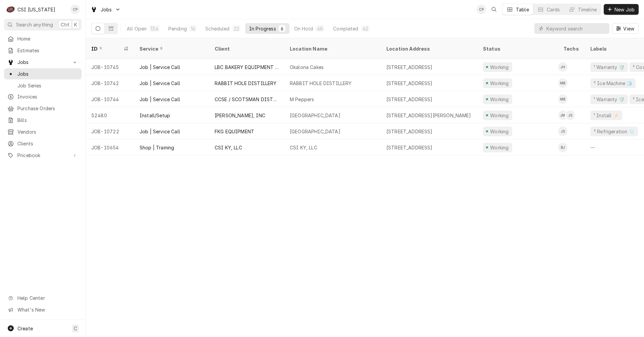 This screenshot has width=644, height=337. What do you see at coordinates (629, 28) in the screenshot?
I see `span: View` at bounding box center [629, 28].